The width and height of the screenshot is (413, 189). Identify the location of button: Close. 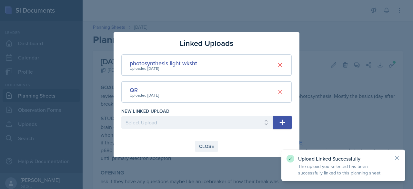
(206, 146).